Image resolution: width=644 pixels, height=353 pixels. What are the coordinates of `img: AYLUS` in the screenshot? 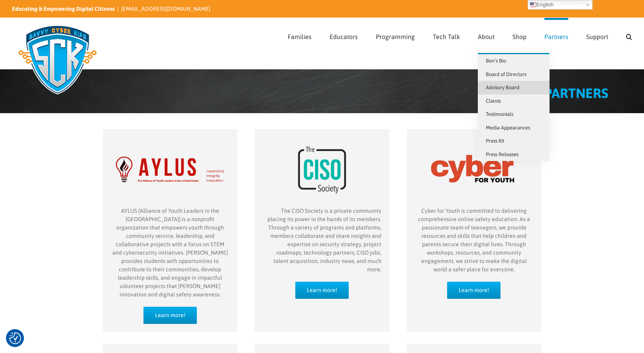 It's located at (170, 170).